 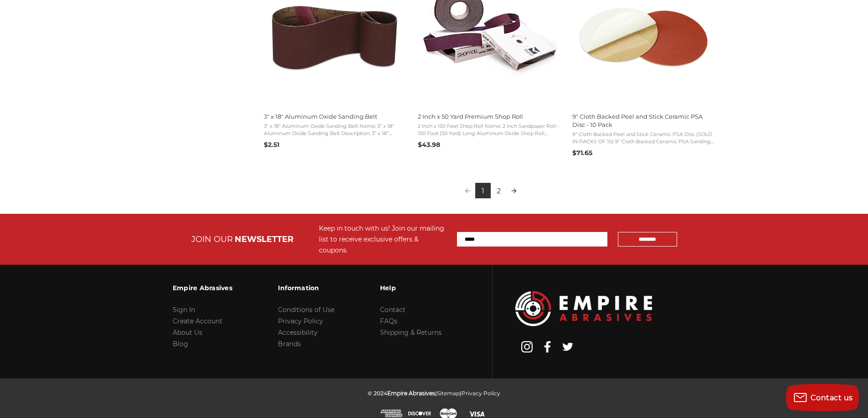 I want to click on a: About Us, so click(x=187, y=332).